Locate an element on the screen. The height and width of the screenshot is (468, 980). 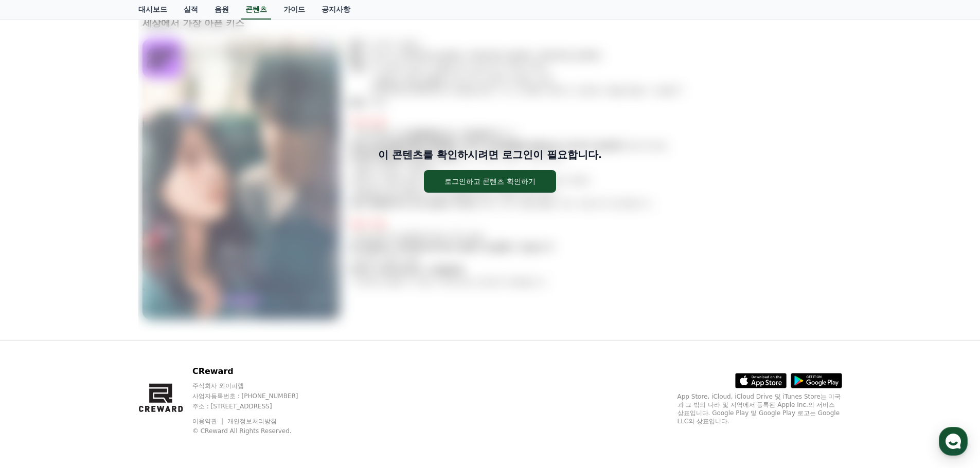
a: 개인정보처리방침 is located at coordinates (252, 422).